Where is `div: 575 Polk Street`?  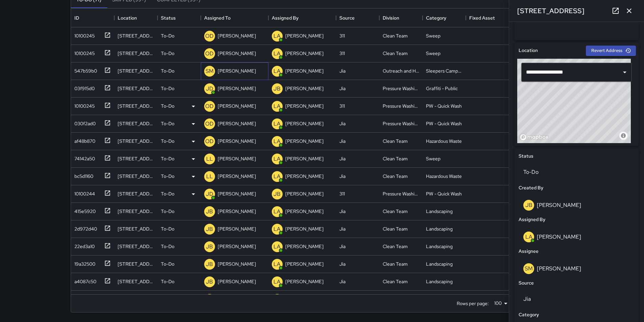 div: 575 Polk Street is located at coordinates (136, 106).